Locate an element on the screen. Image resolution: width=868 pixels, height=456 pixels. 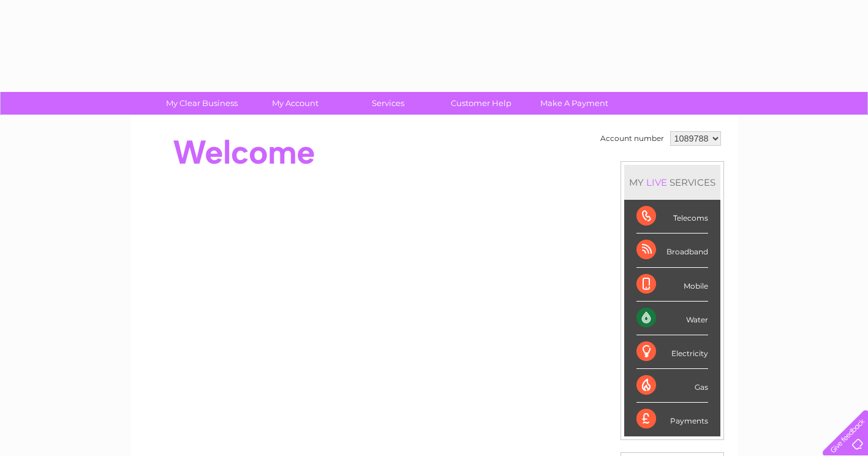
div: Telecoms is located at coordinates (672, 217).